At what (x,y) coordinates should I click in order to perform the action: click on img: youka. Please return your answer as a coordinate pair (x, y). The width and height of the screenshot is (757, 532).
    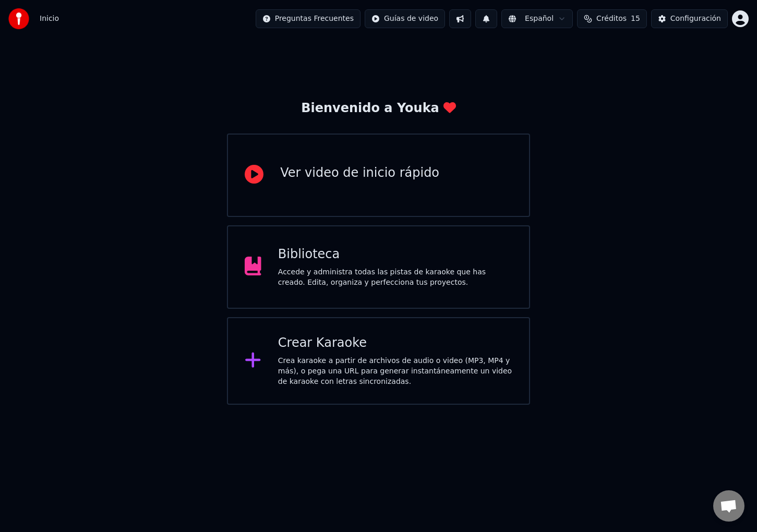
    Looking at the image, I should click on (19, 19).